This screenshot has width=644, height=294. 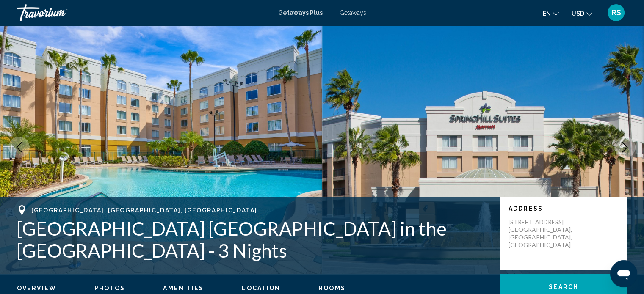 I want to click on button: Overview, so click(x=36, y=289).